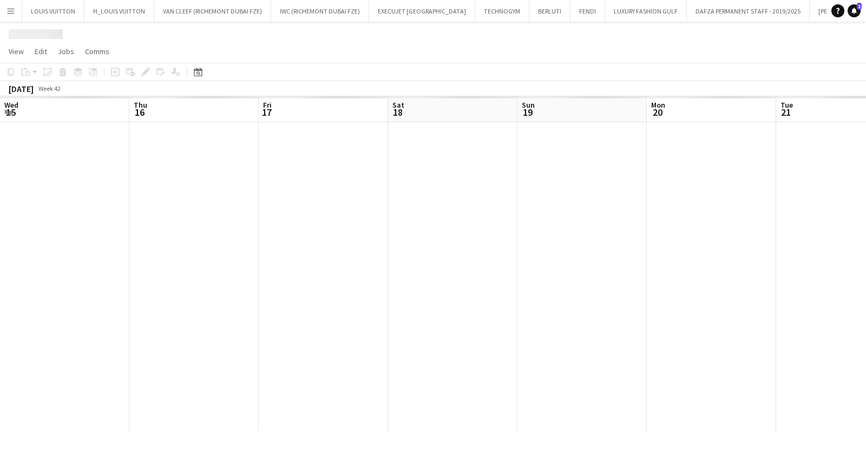 This screenshot has width=866, height=450. Describe the element at coordinates (646, 11) in the screenshot. I see `button: LUXURY FASHION GULF` at that location.